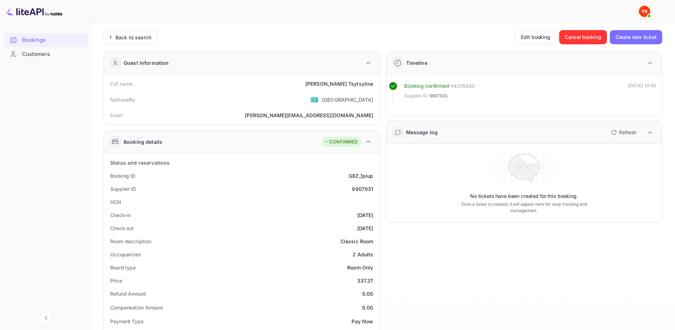 This screenshot has width=675, height=330. I want to click on div: Guest information, so click(146, 63).